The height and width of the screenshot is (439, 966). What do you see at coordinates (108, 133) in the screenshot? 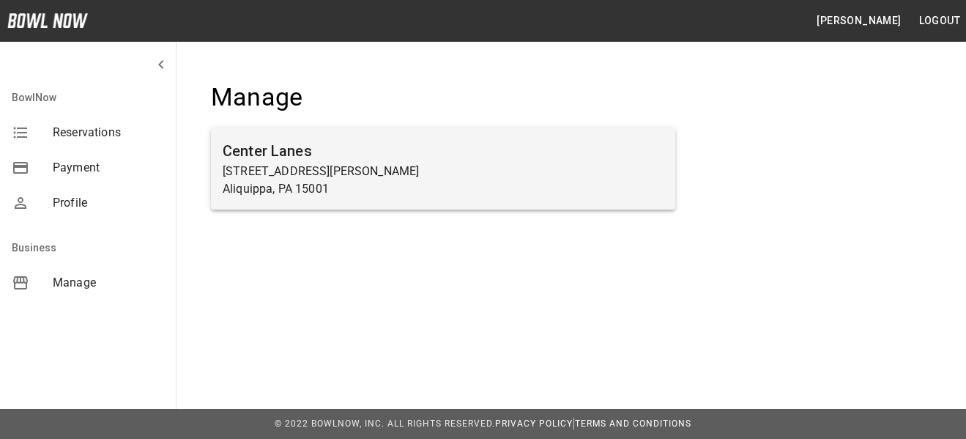
I see `span: Reservations` at bounding box center [108, 133].